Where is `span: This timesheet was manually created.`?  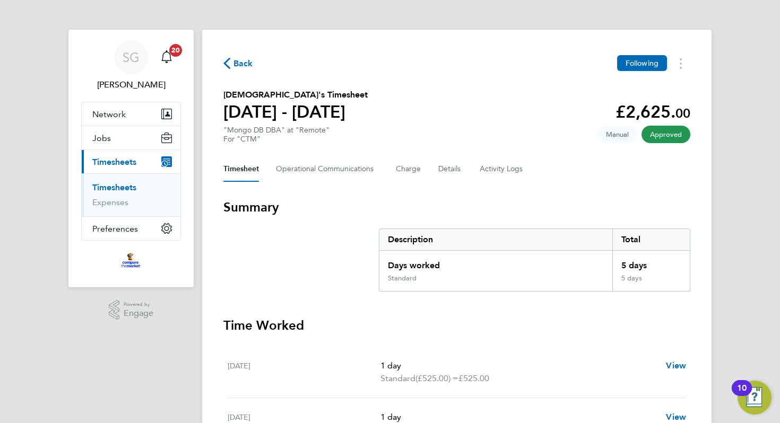 span: This timesheet was manually created. is located at coordinates (617, 134).